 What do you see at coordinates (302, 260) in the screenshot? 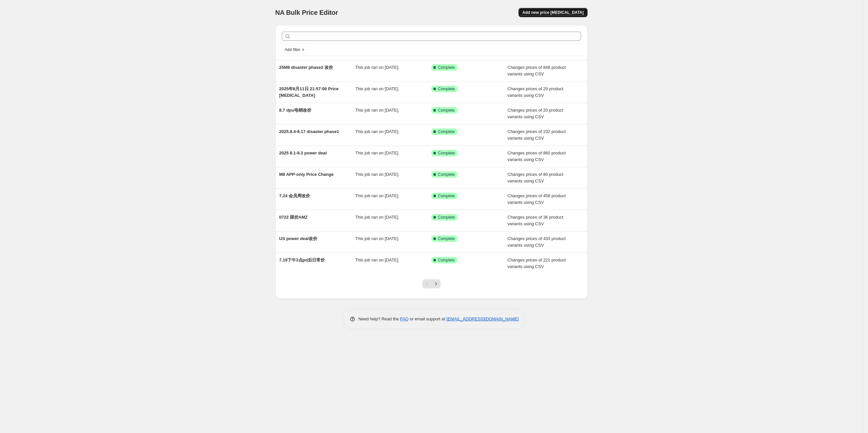
I see `span: 7.19下午3点pd后日常价` at bounding box center [302, 260].